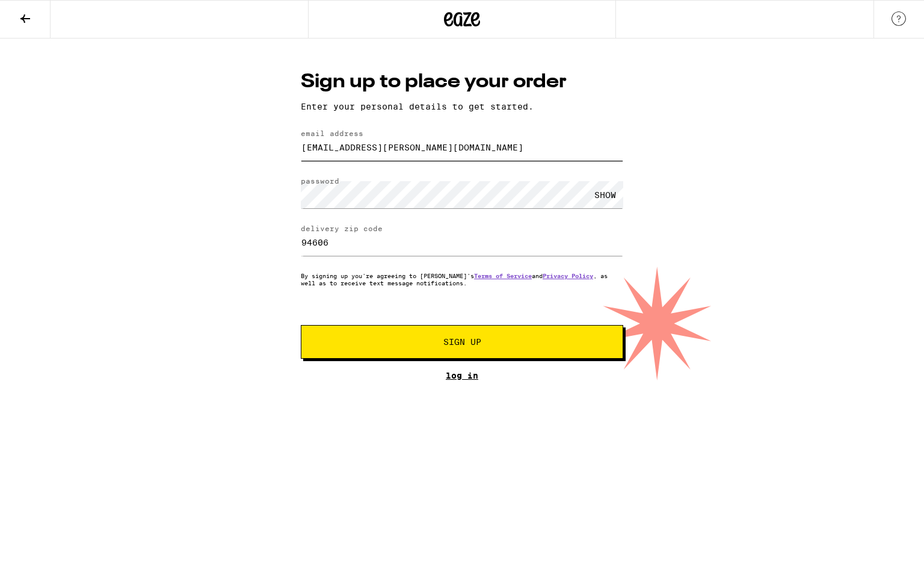 This screenshot has width=924, height=570. I want to click on a: Privacy Policy, so click(568, 276).